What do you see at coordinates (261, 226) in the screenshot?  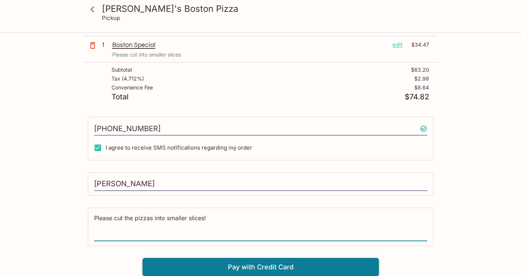 I see `textarea: Please cut the pizzas into smaller slices!` at bounding box center [261, 226].